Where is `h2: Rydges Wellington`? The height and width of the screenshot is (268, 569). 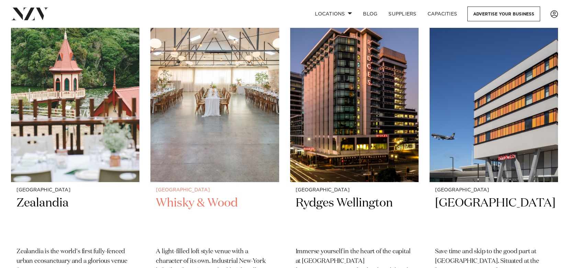 h2: Rydges Wellington is located at coordinates (354, 218).